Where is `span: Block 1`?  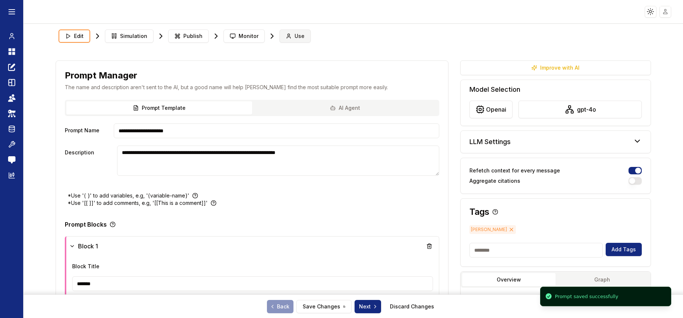
span: Block 1 is located at coordinates (88, 246).